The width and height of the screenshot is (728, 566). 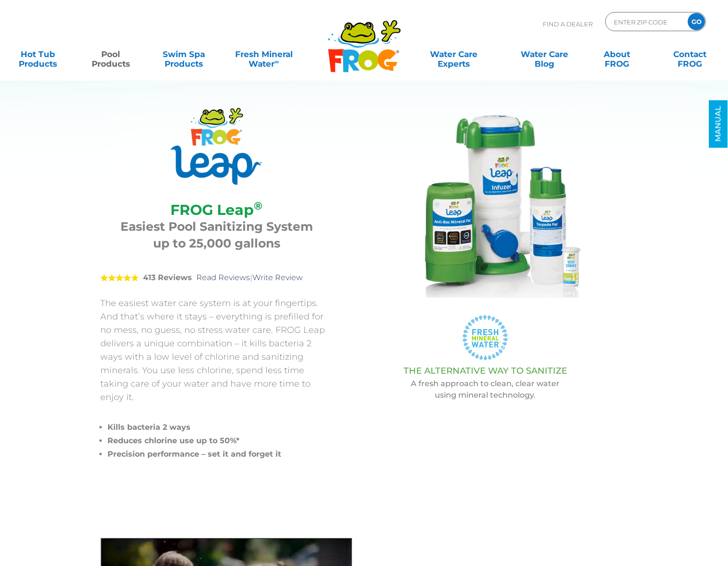 I want to click on a: Write Review, so click(x=277, y=277).